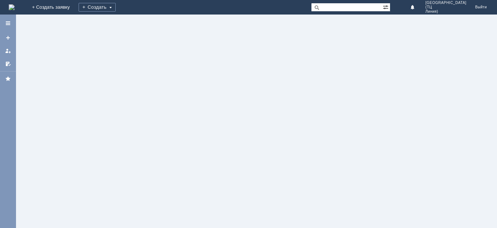  I want to click on span: Расширенный поиск, so click(386, 7).